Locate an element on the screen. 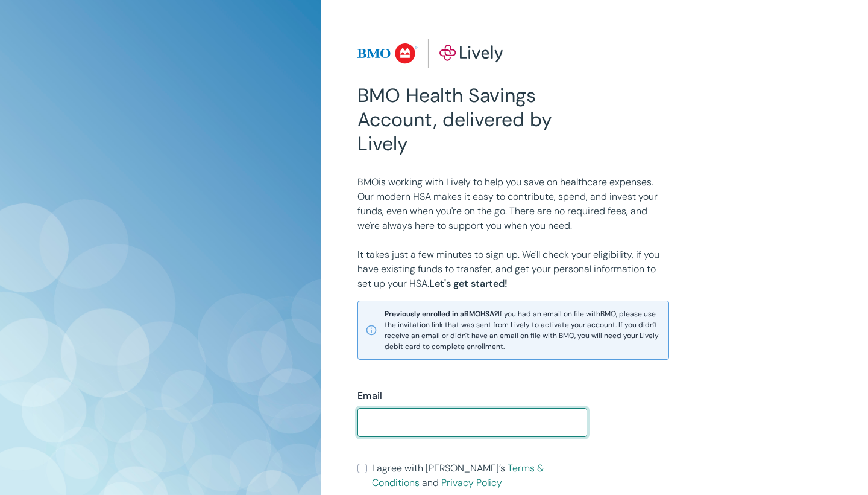 The image size is (868, 495). h2: BMO Health Savings Account, delivered by Lively is located at coordinates (473, 120).